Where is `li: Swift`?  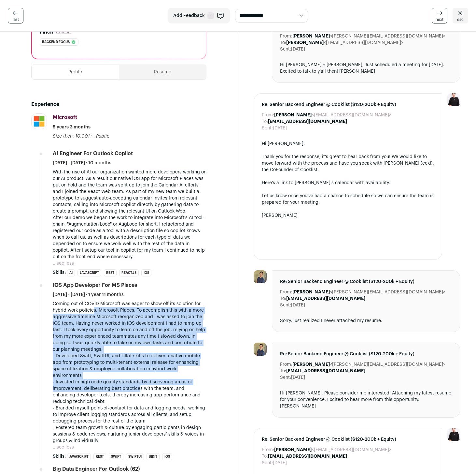 li: Swift is located at coordinates (116, 457).